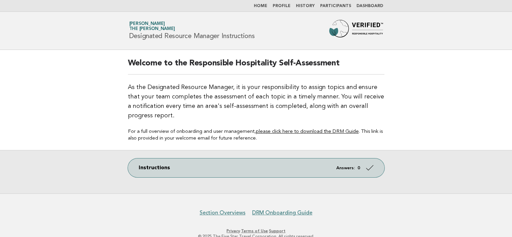  I want to click on h2: Welcome to the Responsible Hospitality Self-Assessment, so click(256, 66).